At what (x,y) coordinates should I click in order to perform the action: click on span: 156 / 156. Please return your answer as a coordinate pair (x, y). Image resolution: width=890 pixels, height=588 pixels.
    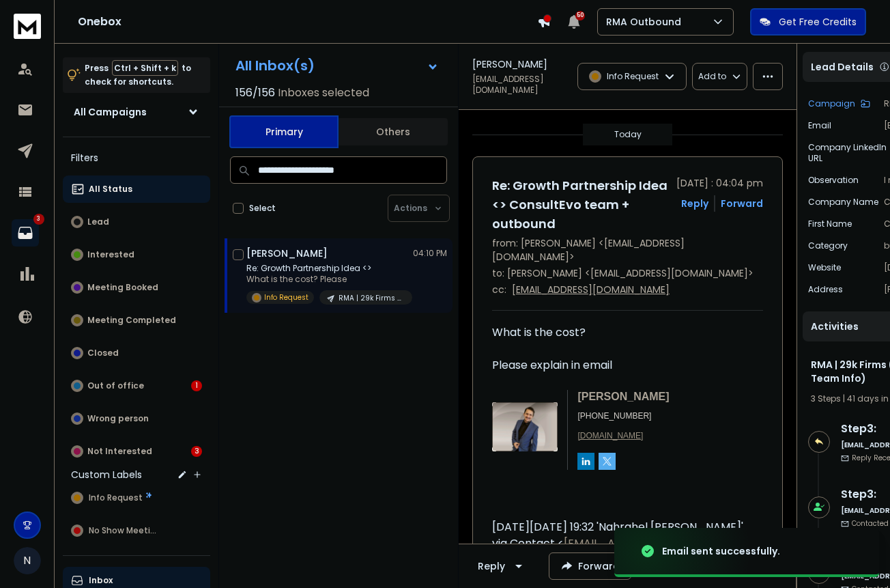
    Looking at the image, I should click on (256, 93).